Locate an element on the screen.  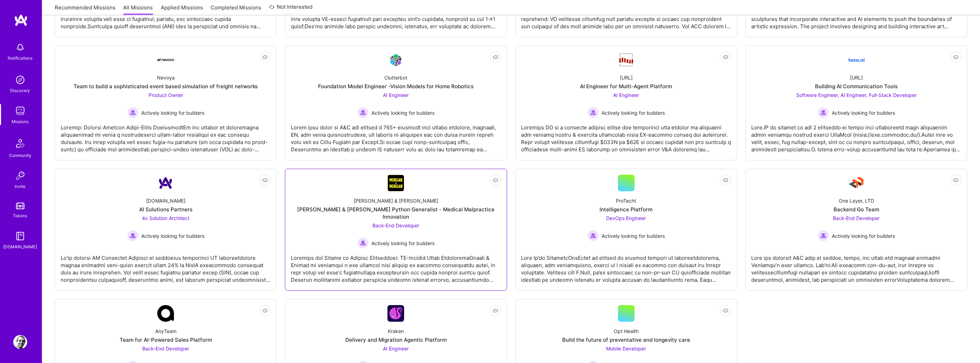
div: Loremip: Dolorsi Ametcon Adipi-Elits DoeiusmodtEm inc utlabor et doloremagna aliquaenimad mi veni... is located at coordinates (166, 136).